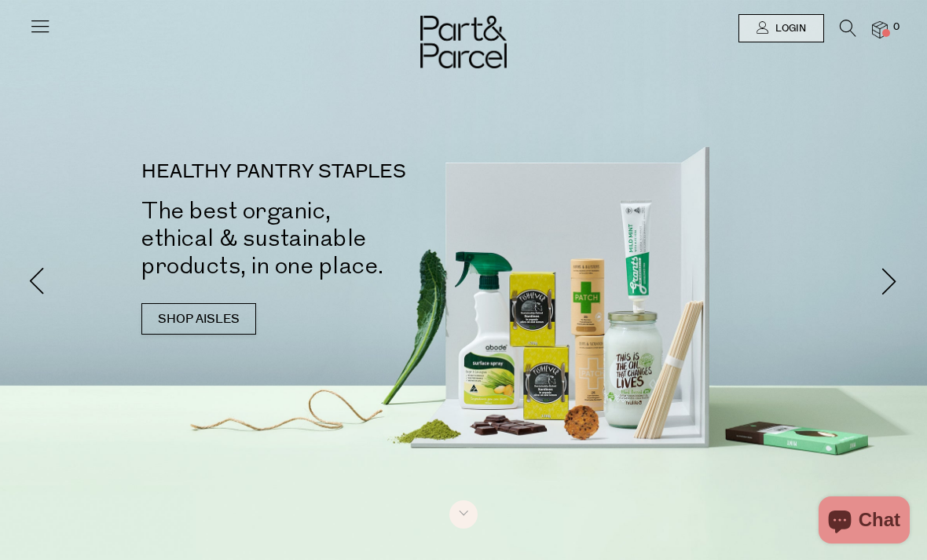 This screenshot has width=927, height=560. I want to click on span: Login, so click(789, 29).